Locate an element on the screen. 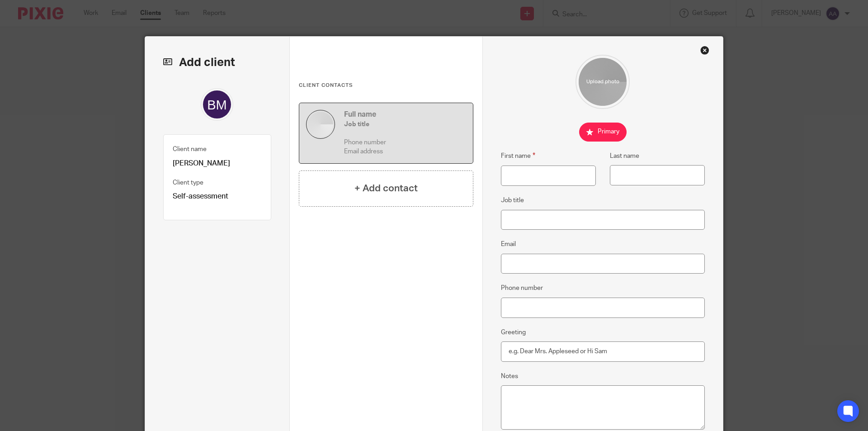 The width and height of the screenshot is (868, 431). div: Close this dialog window is located at coordinates (705, 50).